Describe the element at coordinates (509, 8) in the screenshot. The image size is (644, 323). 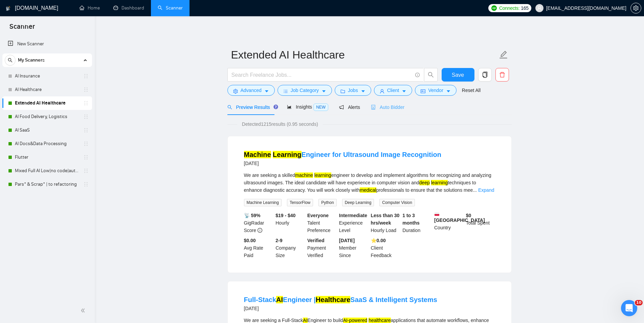
I see `span: Connects:` at that location.